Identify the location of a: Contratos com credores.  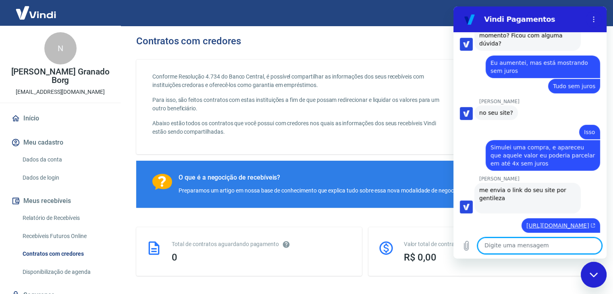
(65, 254).